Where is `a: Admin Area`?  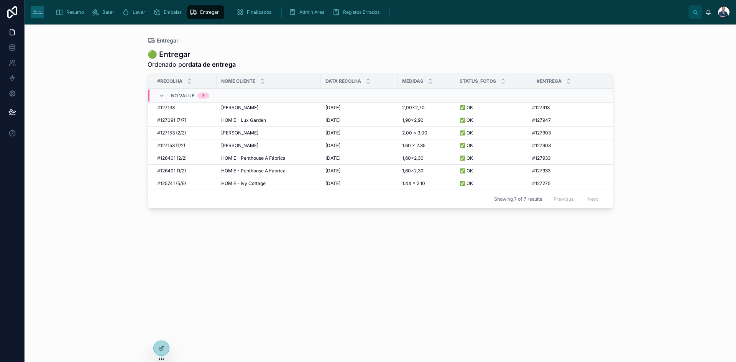 a: Admin Area is located at coordinates (308, 12).